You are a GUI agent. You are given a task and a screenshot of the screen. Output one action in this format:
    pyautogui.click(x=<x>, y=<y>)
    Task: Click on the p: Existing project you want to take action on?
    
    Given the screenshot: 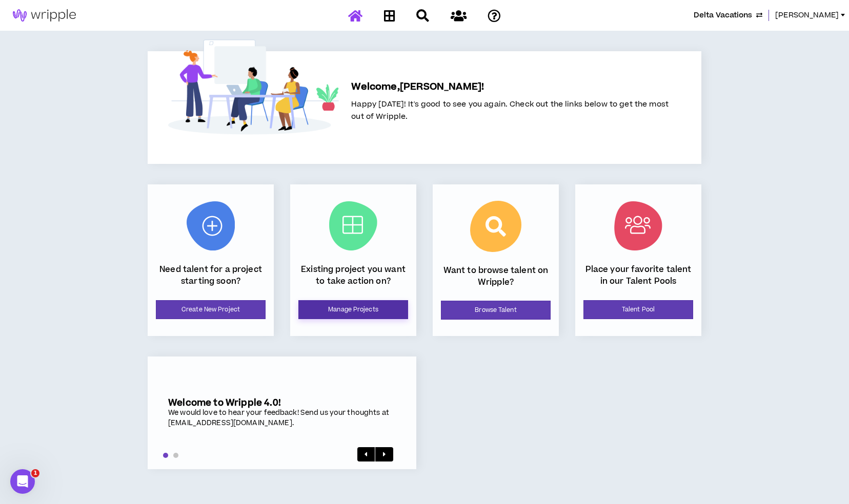 What is the action you would take?
    pyautogui.click(x=353, y=275)
    